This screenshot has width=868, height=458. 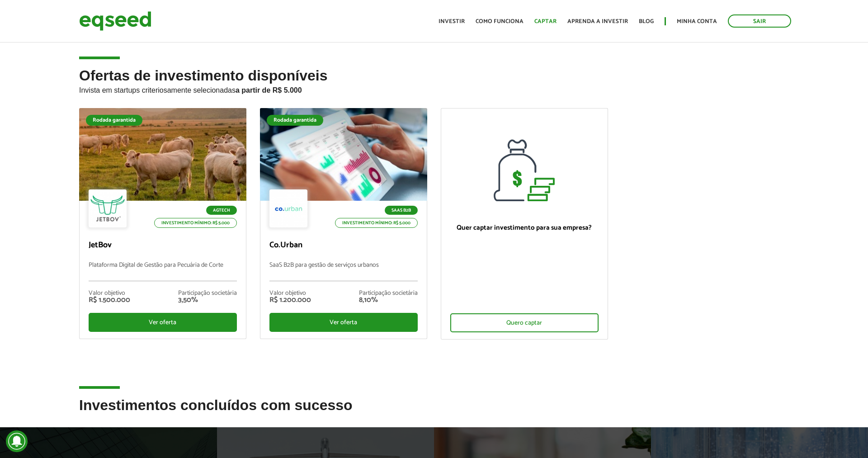 What do you see at coordinates (525, 323) in the screenshot?
I see `div: Quero captar` at bounding box center [525, 323].